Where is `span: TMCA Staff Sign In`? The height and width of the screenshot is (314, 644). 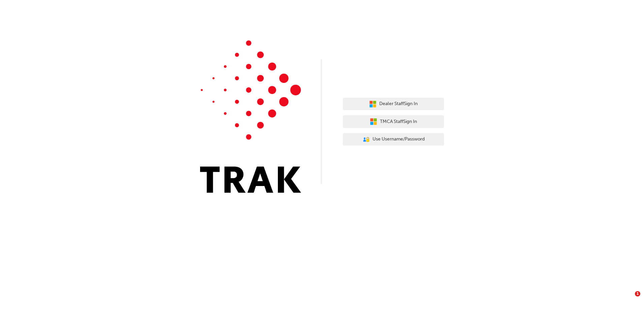
span: TMCA Staff Sign In is located at coordinates (399, 121).